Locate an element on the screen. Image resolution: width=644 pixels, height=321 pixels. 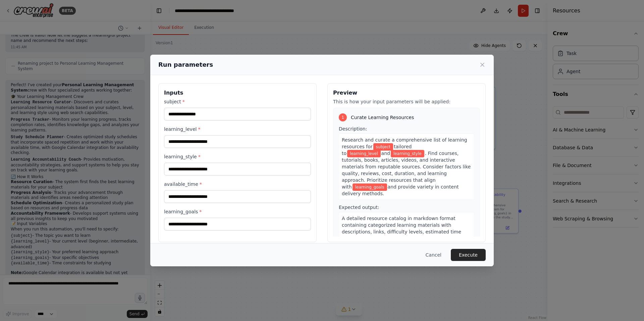
div: 1 is located at coordinates (343, 117).